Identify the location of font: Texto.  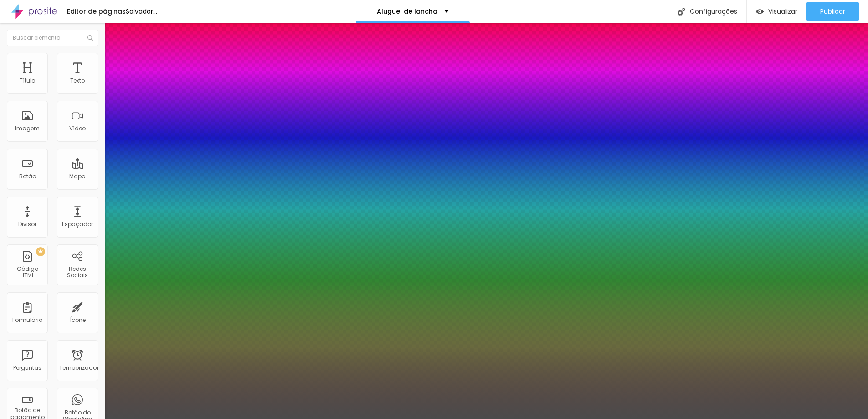
(78, 80).